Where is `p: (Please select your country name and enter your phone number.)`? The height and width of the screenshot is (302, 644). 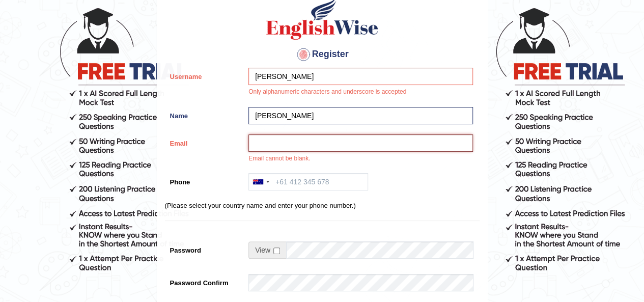 p: (Please select your country name and enter your phone number.) is located at coordinates (322, 205).